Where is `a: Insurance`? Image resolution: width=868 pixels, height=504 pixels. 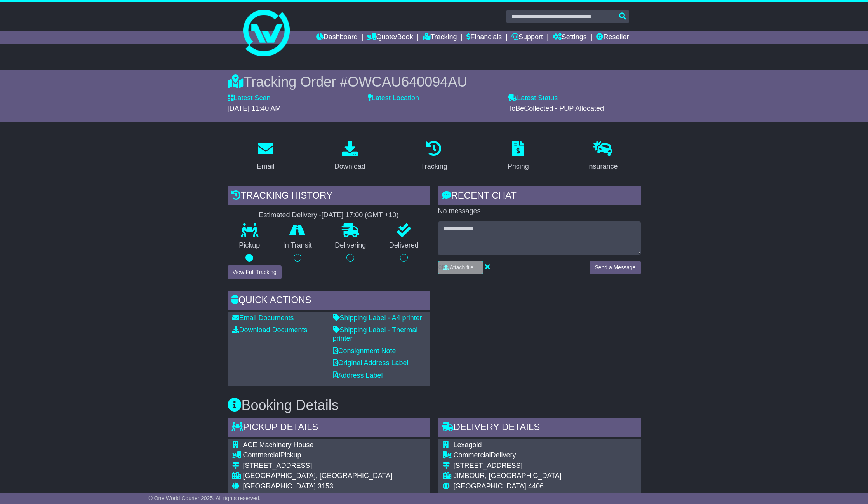
a: Insurance is located at coordinates (602, 156).